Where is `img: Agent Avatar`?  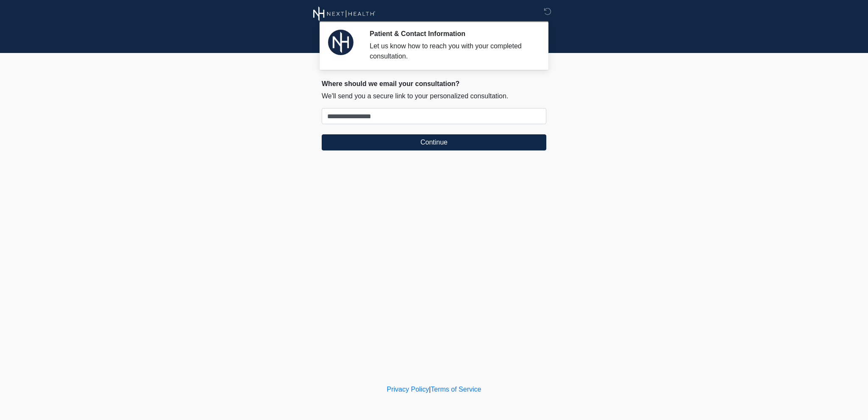 img: Agent Avatar is located at coordinates (341, 42).